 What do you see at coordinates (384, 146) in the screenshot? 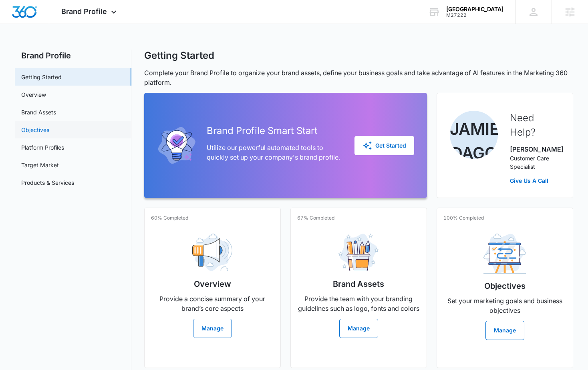
I see `button: Get Started` at bounding box center [384, 146].